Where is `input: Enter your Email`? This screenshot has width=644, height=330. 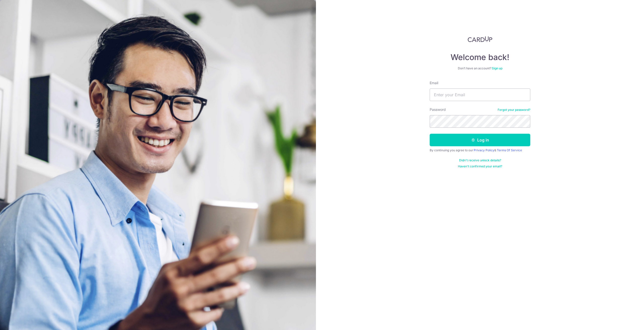 input: Enter your Email is located at coordinates (479, 95).